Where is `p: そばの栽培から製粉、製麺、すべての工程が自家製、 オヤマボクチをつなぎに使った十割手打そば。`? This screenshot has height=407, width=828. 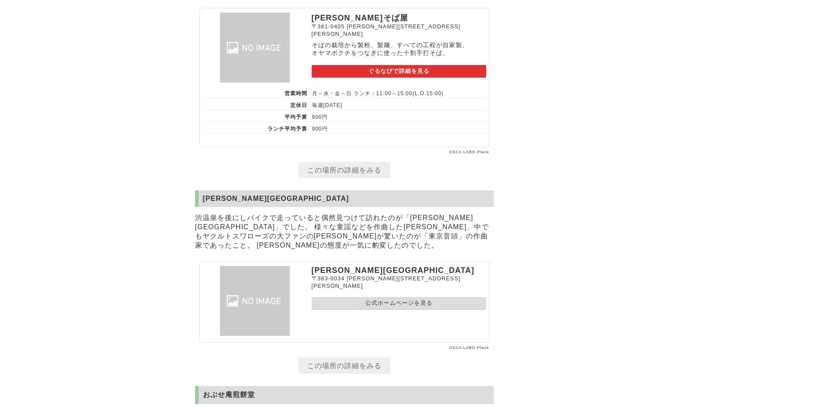 p: そばの栽培から製粉、製麺、すべての工程が自家製、 オヤマボクチをつなぎに使った十割手打そば。 is located at coordinates (399, 49).